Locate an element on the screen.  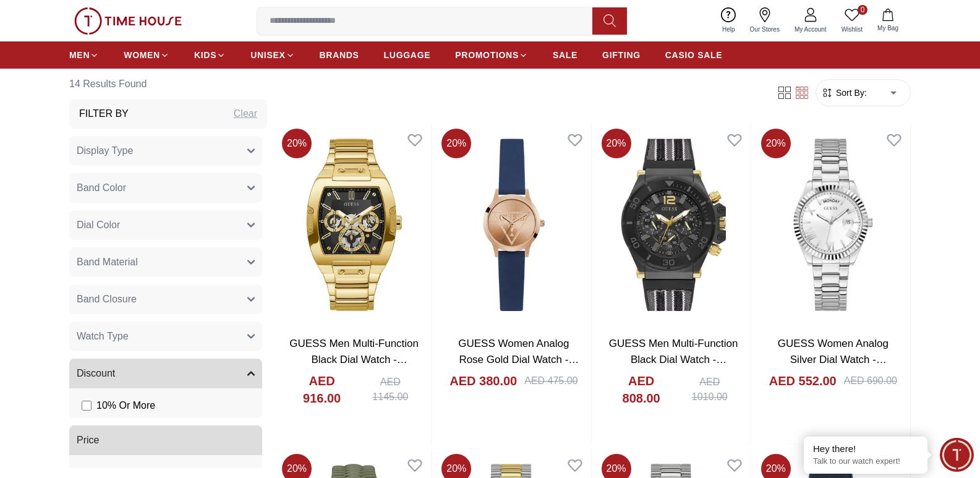
span: My Bag is located at coordinates (888, 28).